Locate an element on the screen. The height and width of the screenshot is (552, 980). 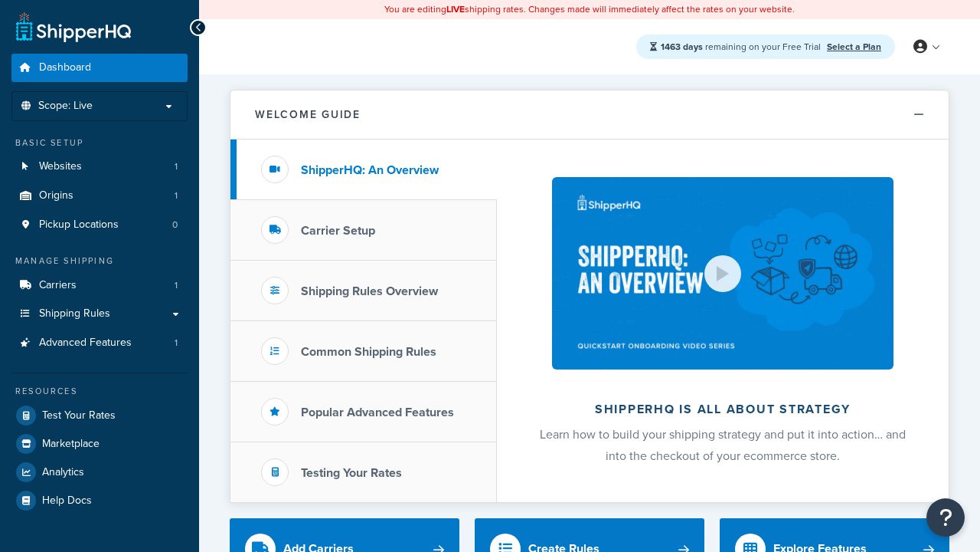
span: Learn how to build your shipping strategy and put it into action… and into the checkout of your e... is located at coordinates (723, 444).